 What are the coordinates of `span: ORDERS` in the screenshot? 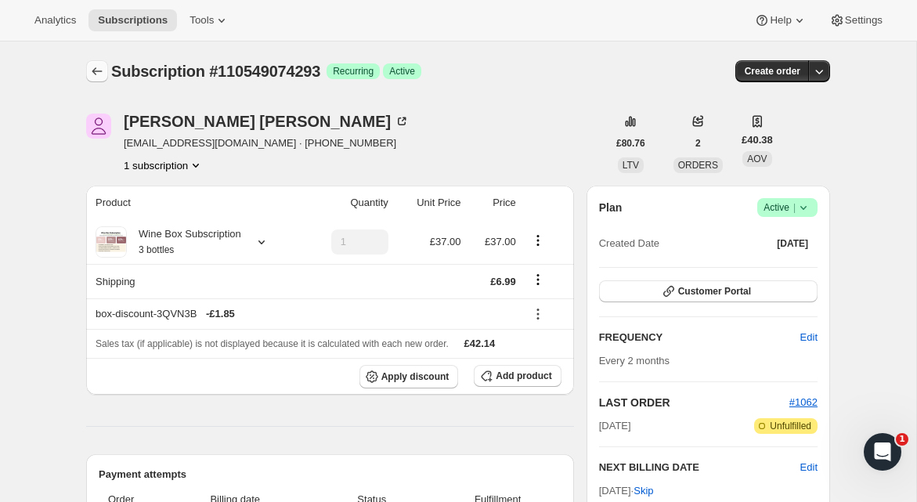 It's located at (698, 165).